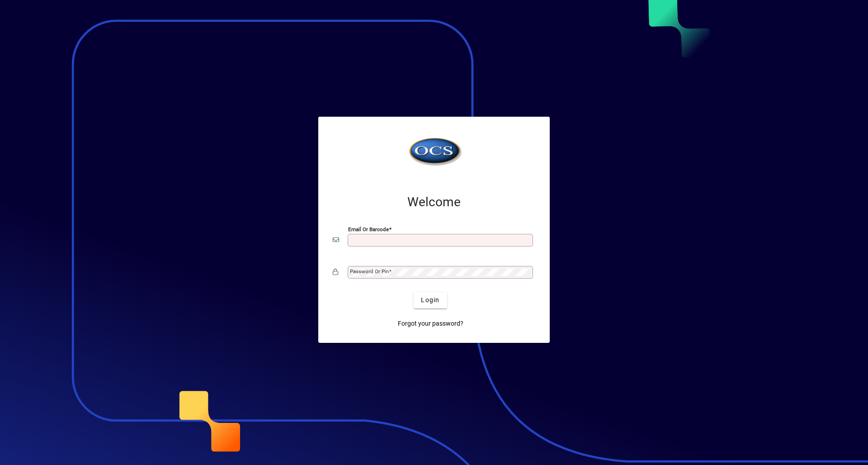  I want to click on button: Login, so click(430, 300).